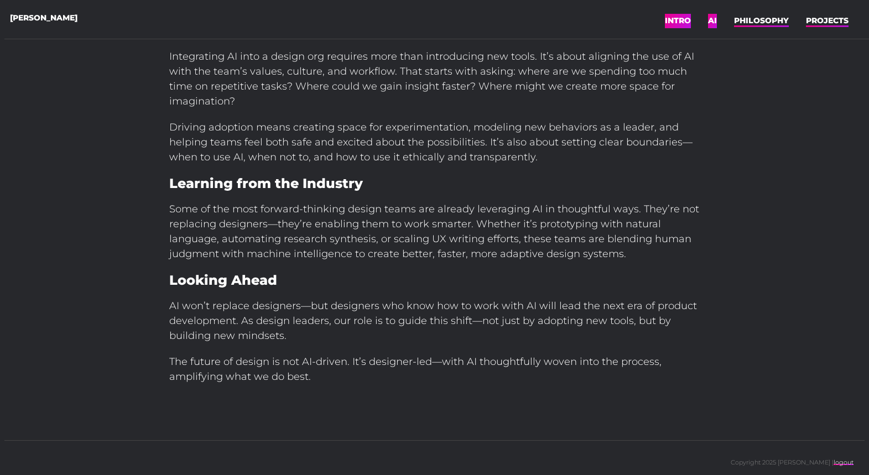 The height and width of the screenshot is (475, 869). Describe the element at coordinates (827, 20) in the screenshot. I see `a: PROJECTS` at that location.